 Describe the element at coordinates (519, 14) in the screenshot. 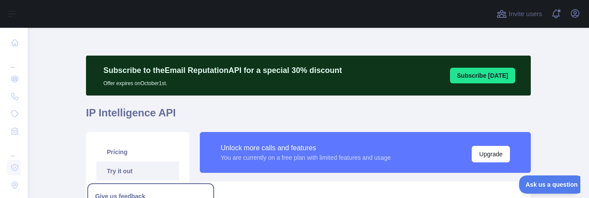

I see `button: Invite users` at that location.